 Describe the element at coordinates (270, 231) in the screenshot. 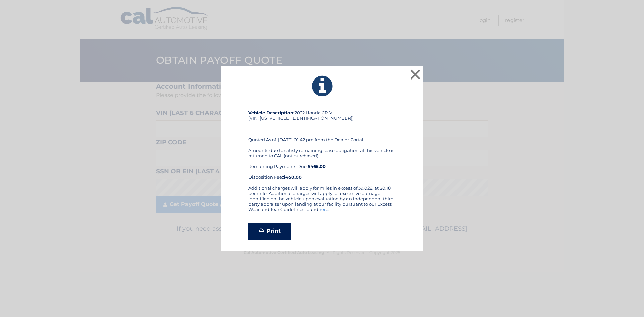

I see `a: Print` at that location.